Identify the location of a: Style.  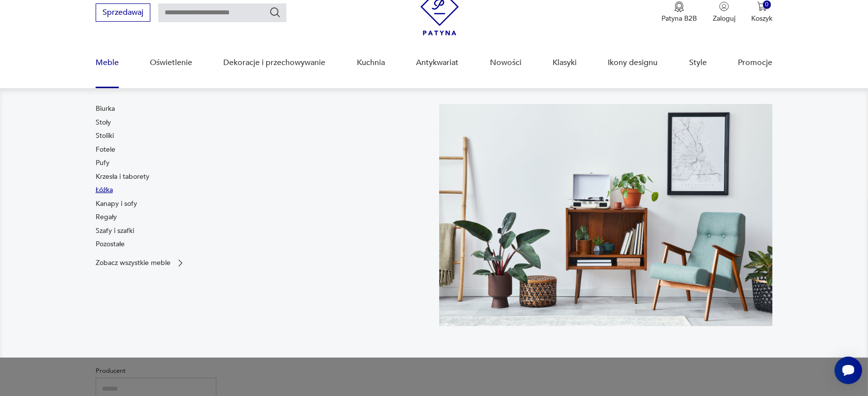
(698, 62).